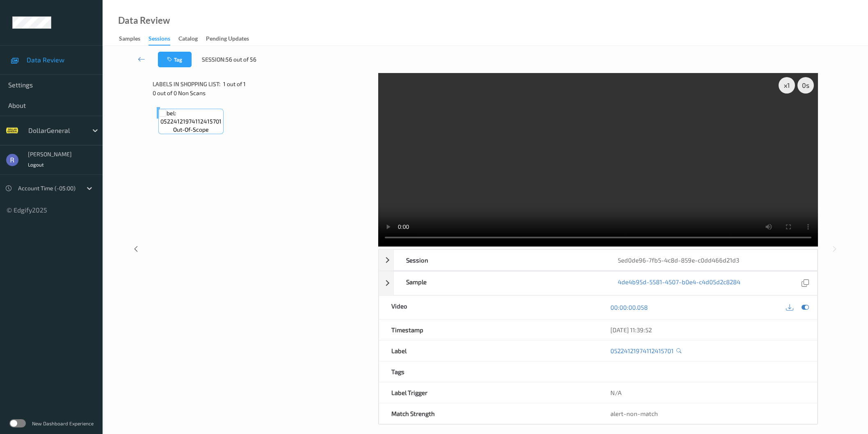 The height and width of the screenshot is (434, 868). Describe the element at coordinates (214, 59) in the screenshot. I see `span: Session:` at that location.